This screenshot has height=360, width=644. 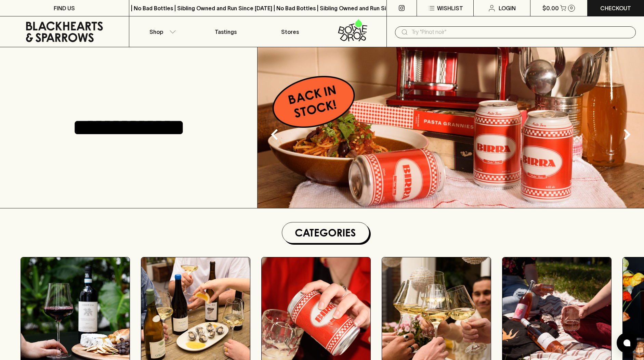 I want to click on h1: Categories, so click(x=326, y=232).